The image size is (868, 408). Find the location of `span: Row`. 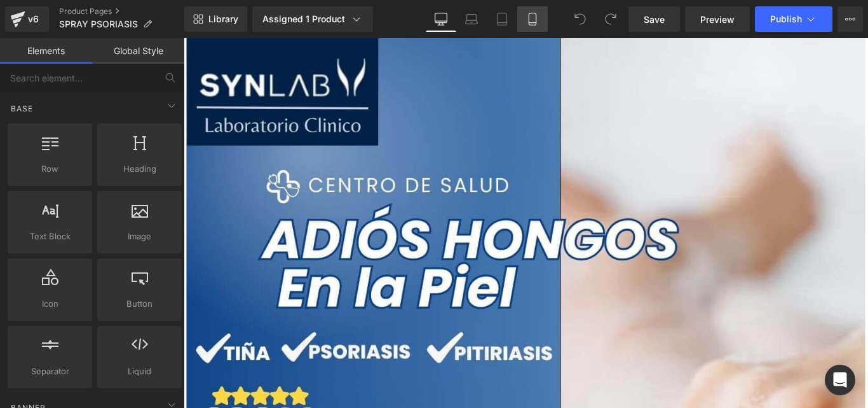

span: Row is located at coordinates (50, 169).